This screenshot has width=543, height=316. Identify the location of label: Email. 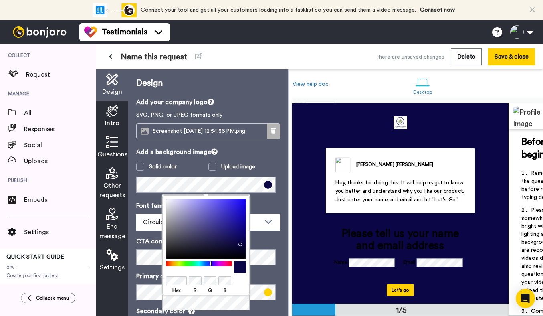
(409, 262).